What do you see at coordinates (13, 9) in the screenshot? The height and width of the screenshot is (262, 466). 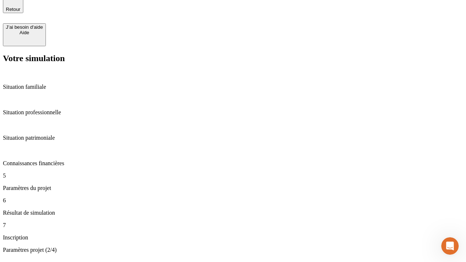 I see `span: Retour` at bounding box center [13, 9].